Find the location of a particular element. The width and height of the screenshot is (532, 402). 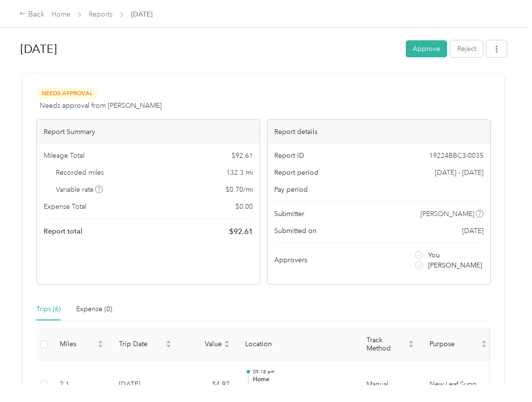

span: Submitted on is located at coordinates (295, 231).